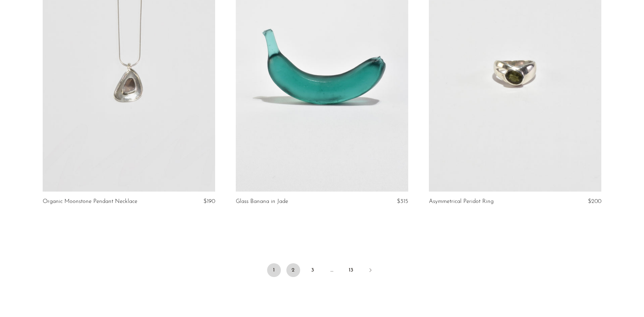  What do you see at coordinates (351, 270) in the screenshot?
I see `a: 13` at bounding box center [351, 270].